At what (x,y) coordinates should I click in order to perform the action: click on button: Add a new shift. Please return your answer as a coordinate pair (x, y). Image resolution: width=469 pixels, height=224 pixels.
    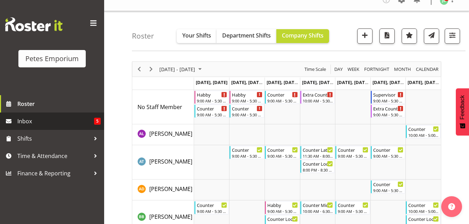
    Looking at the image, I should click on (365, 36).